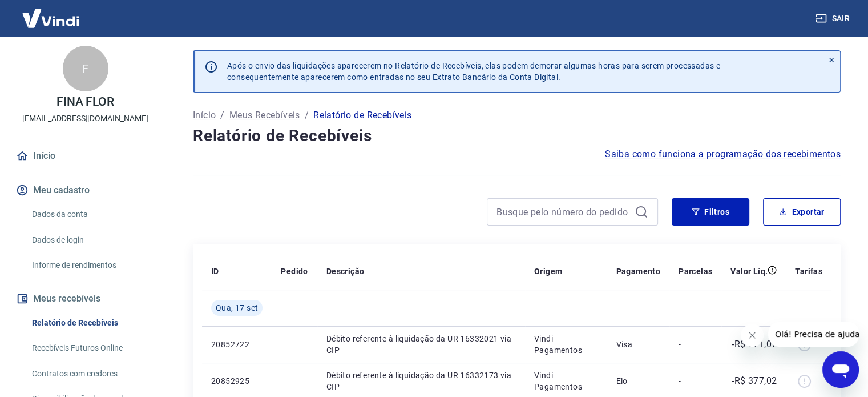 This screenshot has height=397, width=868. Describe the element at coordinates (265, 115) in the screenshot. I see `a: Meus Recebíveis` at that location.